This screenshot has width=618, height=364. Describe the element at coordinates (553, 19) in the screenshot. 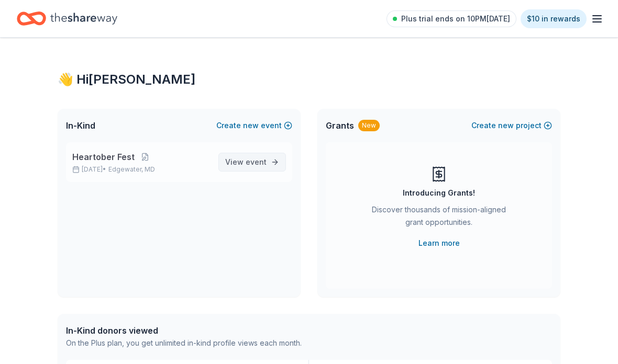

I see `a: $10 in rewards` at that location.